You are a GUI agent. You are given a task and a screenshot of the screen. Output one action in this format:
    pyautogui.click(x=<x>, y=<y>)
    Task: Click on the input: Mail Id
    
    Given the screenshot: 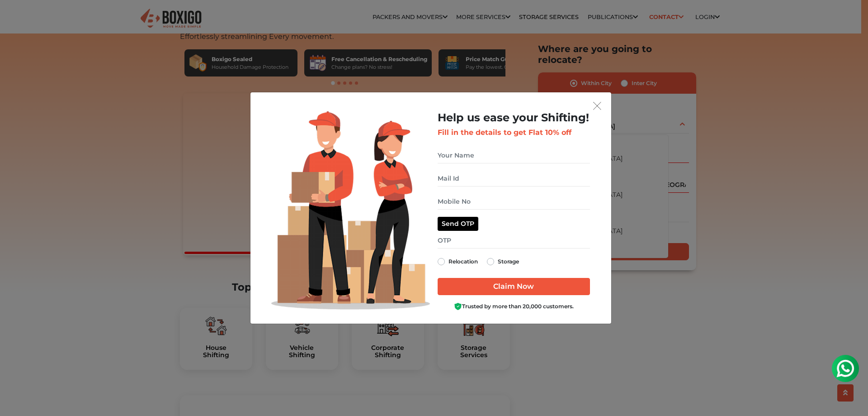 What is the action you would take?
    pyautogui.click(x=514, y=178)
    